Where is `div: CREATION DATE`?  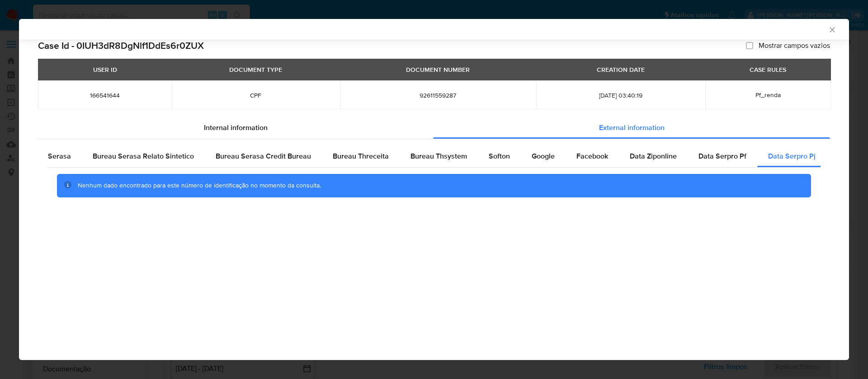
div: CREATION DATE is located at coordinates (621, 69).